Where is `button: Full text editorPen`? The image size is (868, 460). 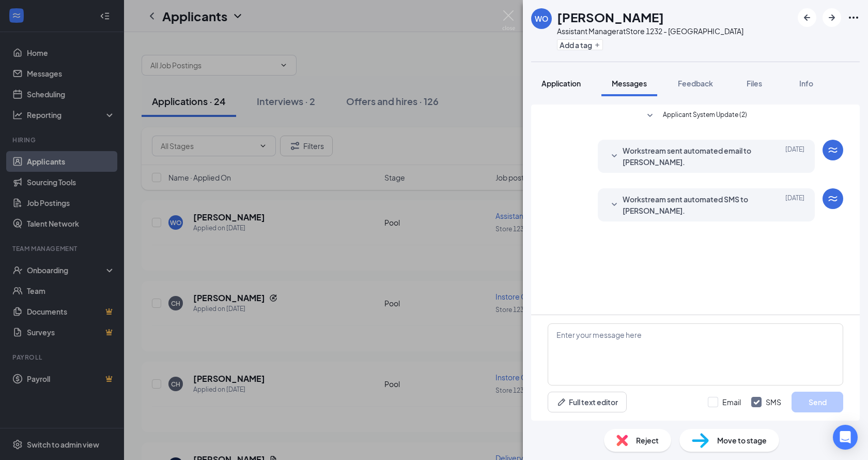 button: Full text editorPen is located at coordinates (586, 402).